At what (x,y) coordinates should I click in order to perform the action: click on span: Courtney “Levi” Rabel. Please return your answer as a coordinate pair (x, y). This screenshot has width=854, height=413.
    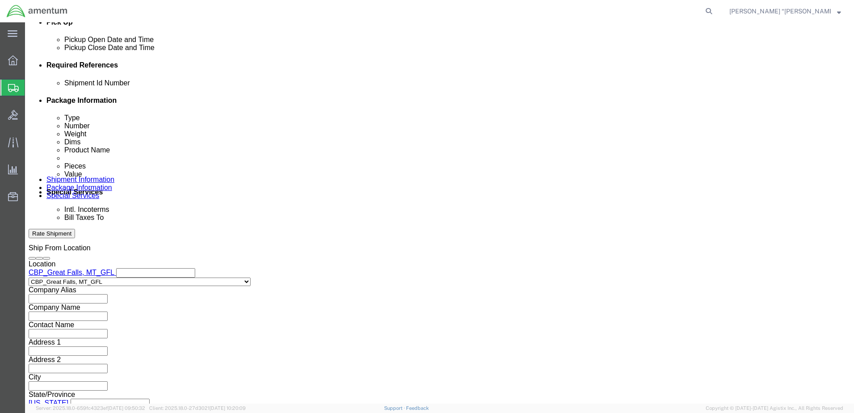
    Looking at the image, I should click on (780, 11).